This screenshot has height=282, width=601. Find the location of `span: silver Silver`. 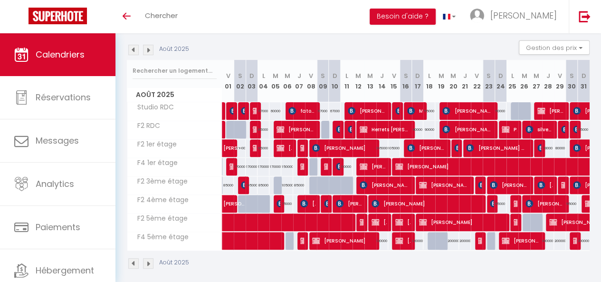

span: silver Silver is located at coordinates (539, 129).